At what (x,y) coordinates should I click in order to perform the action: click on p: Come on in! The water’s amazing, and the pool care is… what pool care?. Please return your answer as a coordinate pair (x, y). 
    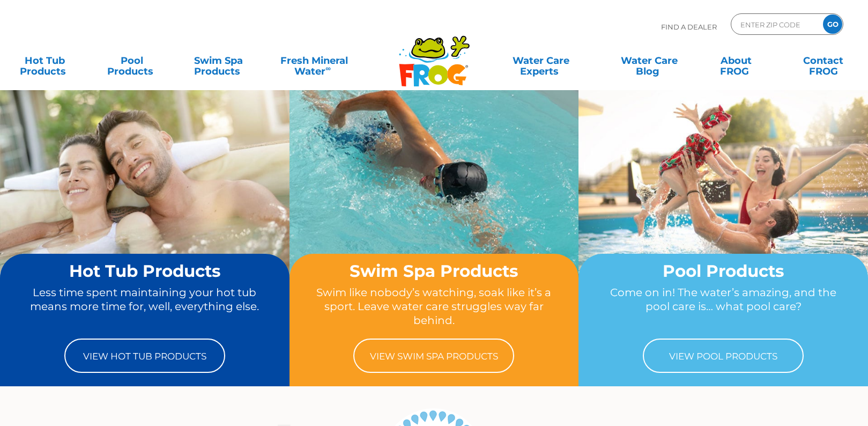
    Looking at the image, I should click on (724, 306).